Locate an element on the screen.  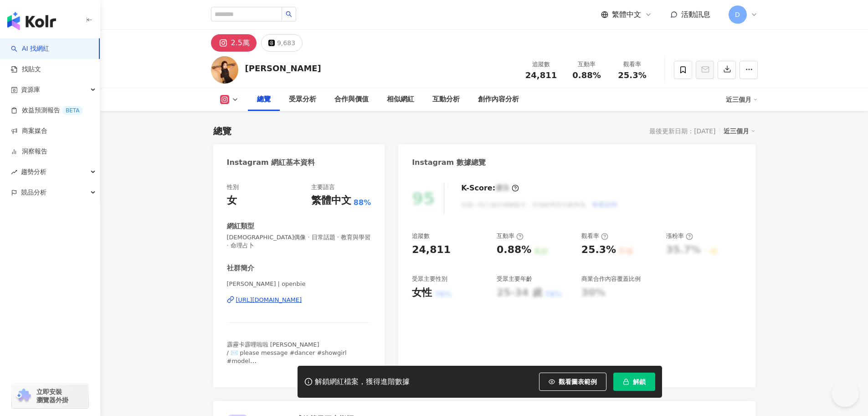
div: 相似網紅 is located at coordinates (401, 99).